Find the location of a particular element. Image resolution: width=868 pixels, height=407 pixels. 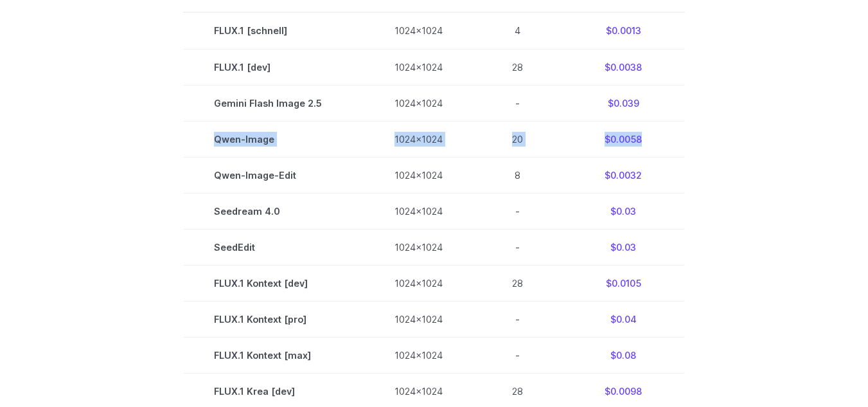

td: Qwen-Image is located at coordinates (273, 139).